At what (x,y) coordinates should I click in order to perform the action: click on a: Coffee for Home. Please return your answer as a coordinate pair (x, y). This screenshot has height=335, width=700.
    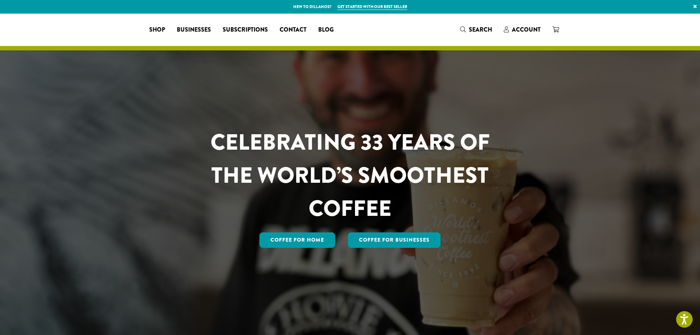
    Looking at the image, I should click on (297, 240).